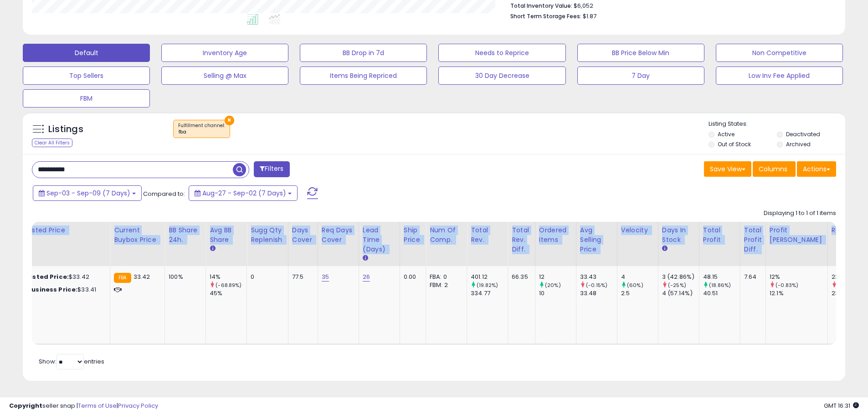 The height and width of the screenshot is (415, 868). Describe the element at coordinates (201, 132) in the screenshot. I see `div: fba` at that location.